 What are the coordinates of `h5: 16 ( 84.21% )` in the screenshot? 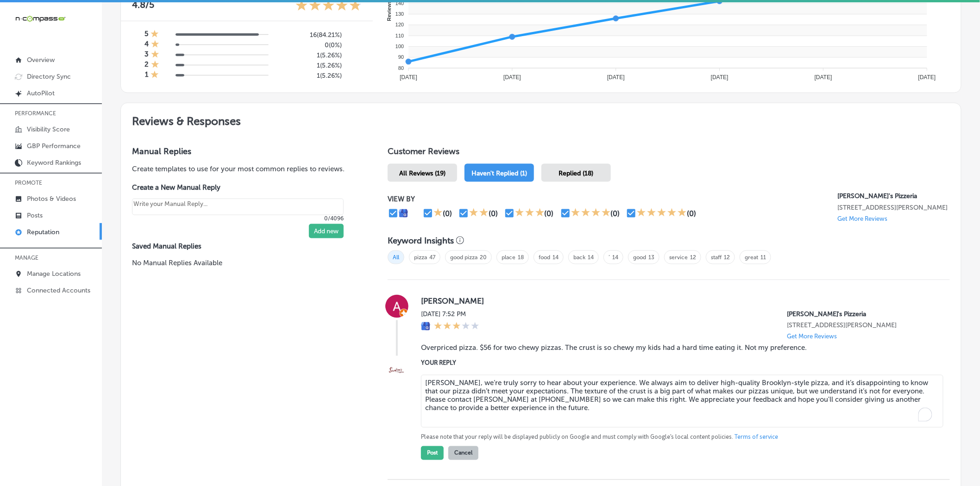 It's located at (308, 35).